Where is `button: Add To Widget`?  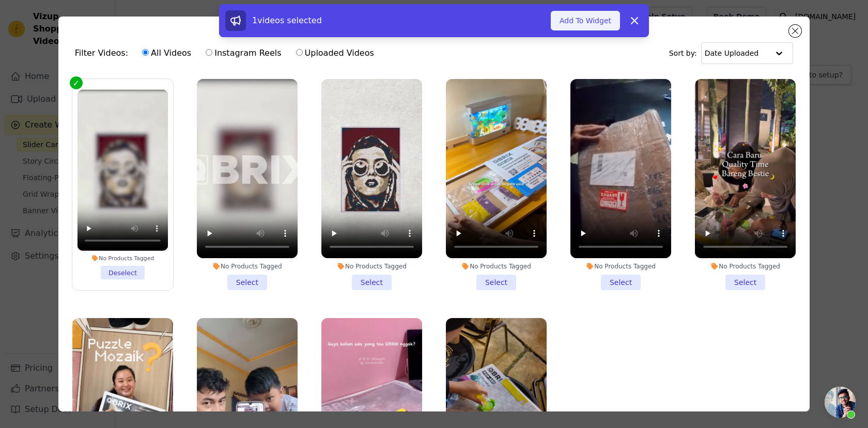 button: Add To Widget is located at coordinates (586, 21).